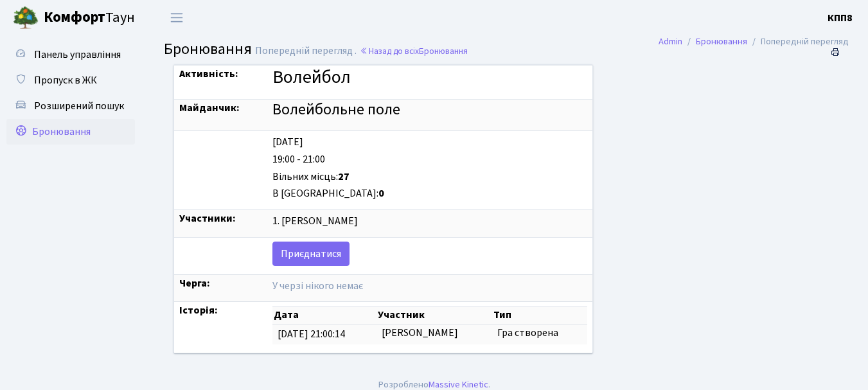 The width and height of the screenshot is (868, 390). Describe the element at coordinates (199, 310) in the screenshot. I see `strong: Історія:` at that location.